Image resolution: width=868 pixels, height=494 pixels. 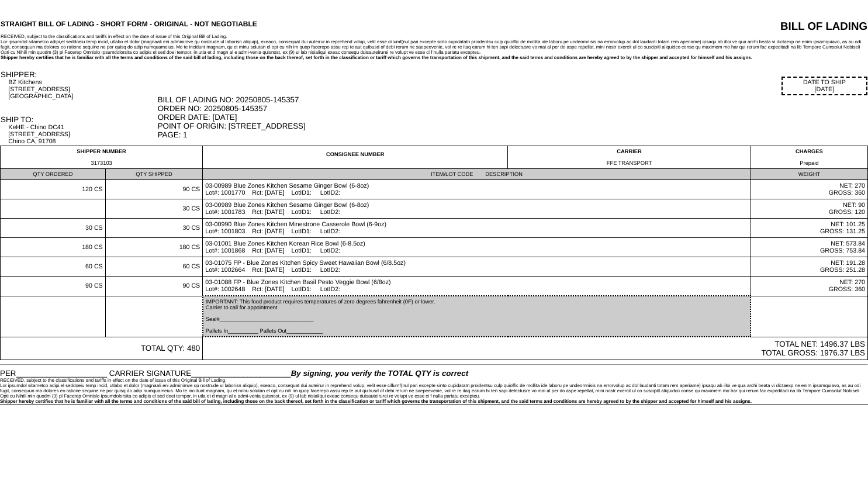 I want to click on td: SHIPPER NUMBER, so click(x=102, y=157).